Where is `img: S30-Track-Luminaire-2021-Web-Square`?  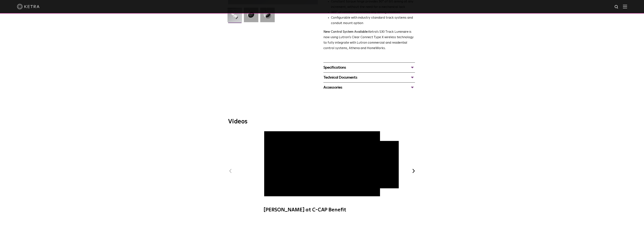
img: S30-Track-Luminaire-2021-Web-Square is located at coordinates (235, 16).